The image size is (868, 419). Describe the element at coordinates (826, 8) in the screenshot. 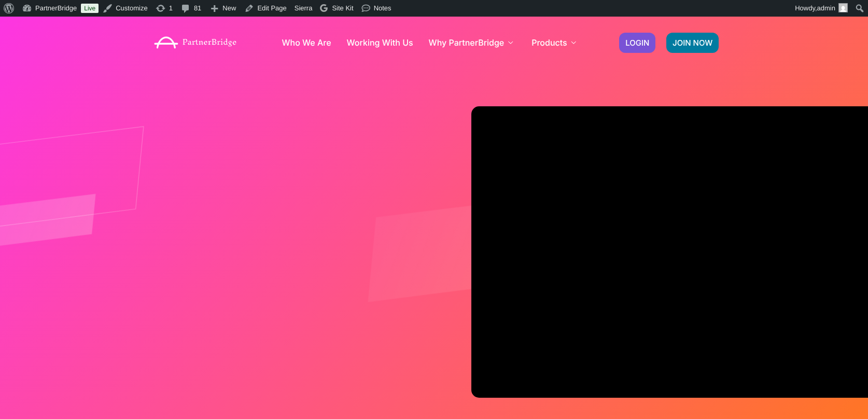

I see `span: admin` at that location.